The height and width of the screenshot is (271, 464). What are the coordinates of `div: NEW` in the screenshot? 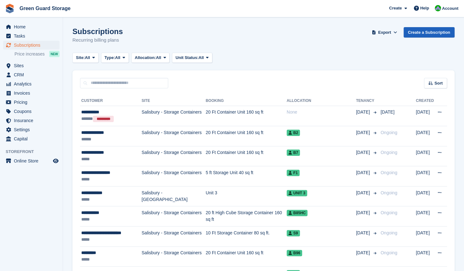 It's located at (54, 54).